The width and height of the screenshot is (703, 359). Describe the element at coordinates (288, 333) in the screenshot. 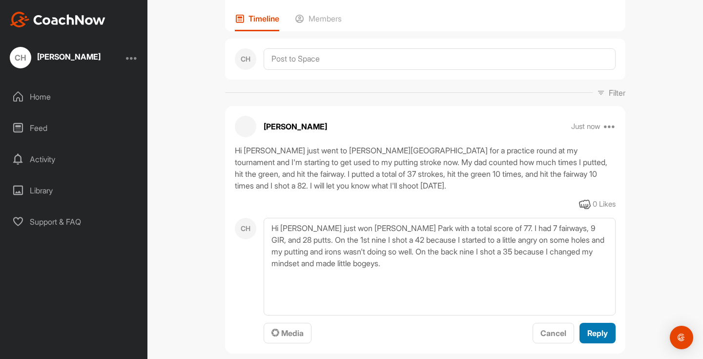

I see `button: Media` at that location.